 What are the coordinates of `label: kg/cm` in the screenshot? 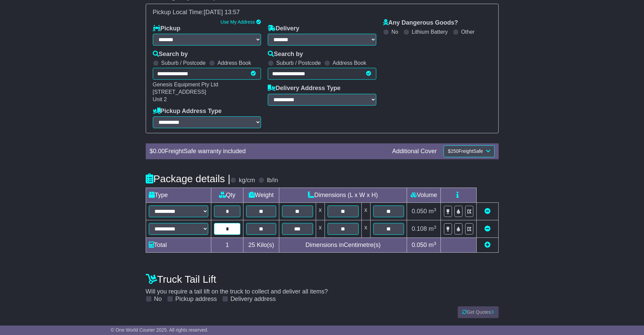 It's located at (247, 181).